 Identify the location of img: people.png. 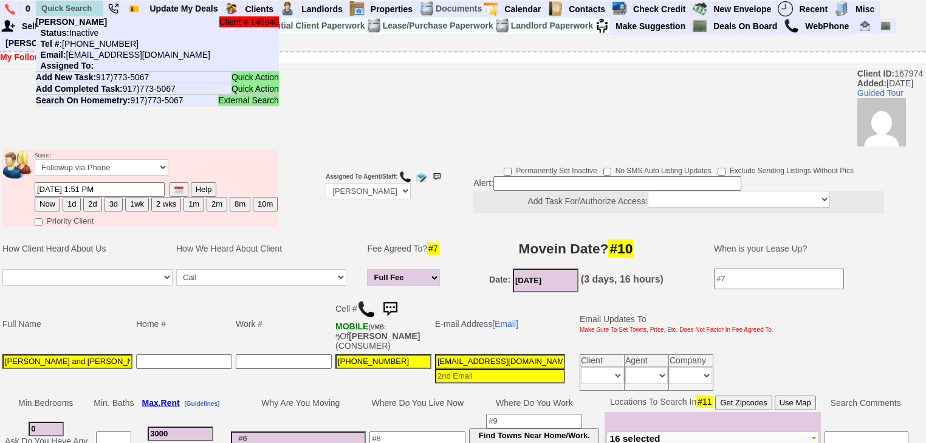
(21, 165).